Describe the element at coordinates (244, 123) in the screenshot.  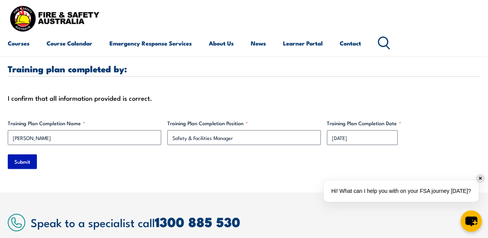
I see `label: Training Plan Completion Position` at that location.